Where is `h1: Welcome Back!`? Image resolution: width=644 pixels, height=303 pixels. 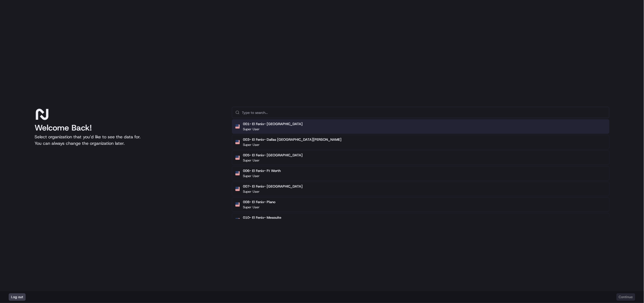
h1: Welcome Back! is located at coordinates (129, 128).